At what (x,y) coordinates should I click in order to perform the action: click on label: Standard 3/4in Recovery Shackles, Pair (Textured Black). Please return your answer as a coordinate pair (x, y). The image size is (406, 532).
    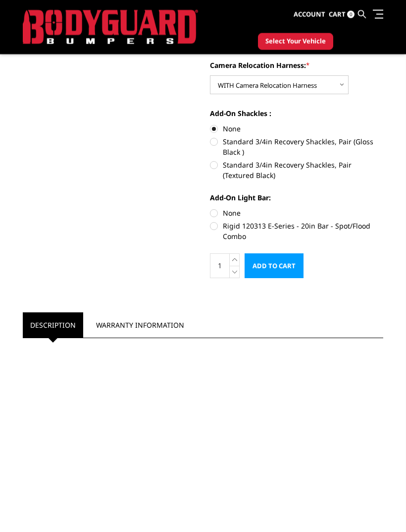
    Looking at the image, I should click on (296, 171).